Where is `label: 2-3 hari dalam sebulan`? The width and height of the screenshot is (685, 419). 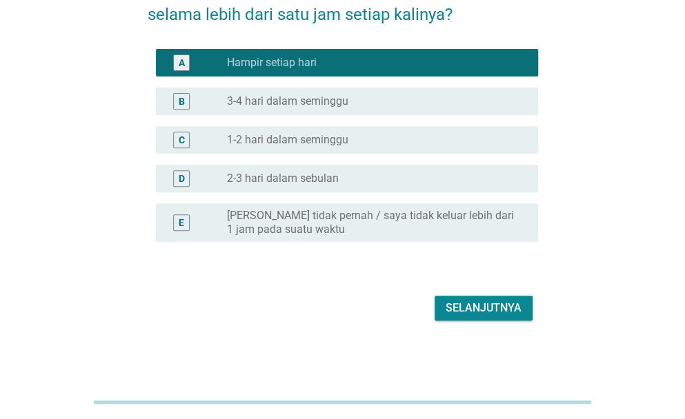
label: 2-3 hari dalam sebulan is located at coordinates (283, 179).